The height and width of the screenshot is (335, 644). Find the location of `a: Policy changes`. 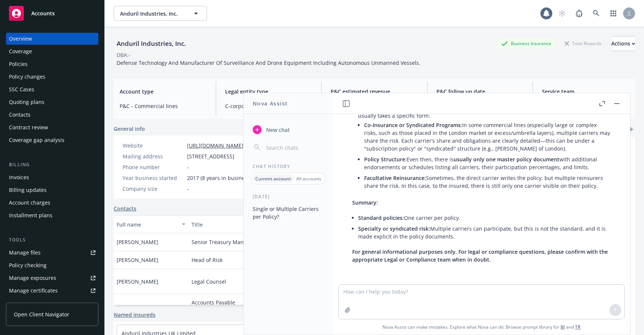

a: Policy changes is located at coordinates (52, 77).